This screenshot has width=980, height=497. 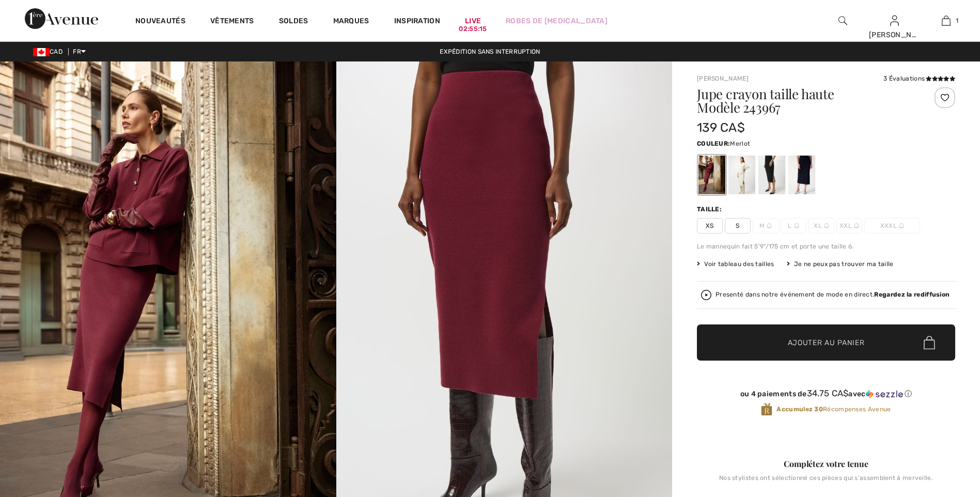 I want to click on span: CAD, so click(x=49, y=51).